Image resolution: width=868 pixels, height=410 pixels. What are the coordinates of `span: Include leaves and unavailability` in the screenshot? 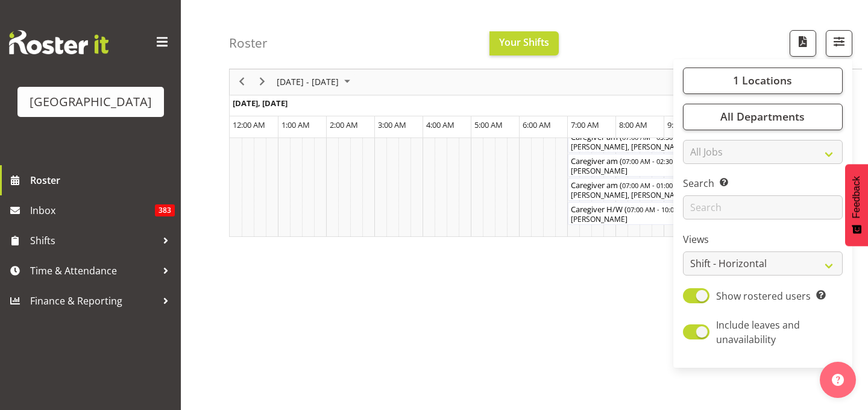 It's located at (758, 332).